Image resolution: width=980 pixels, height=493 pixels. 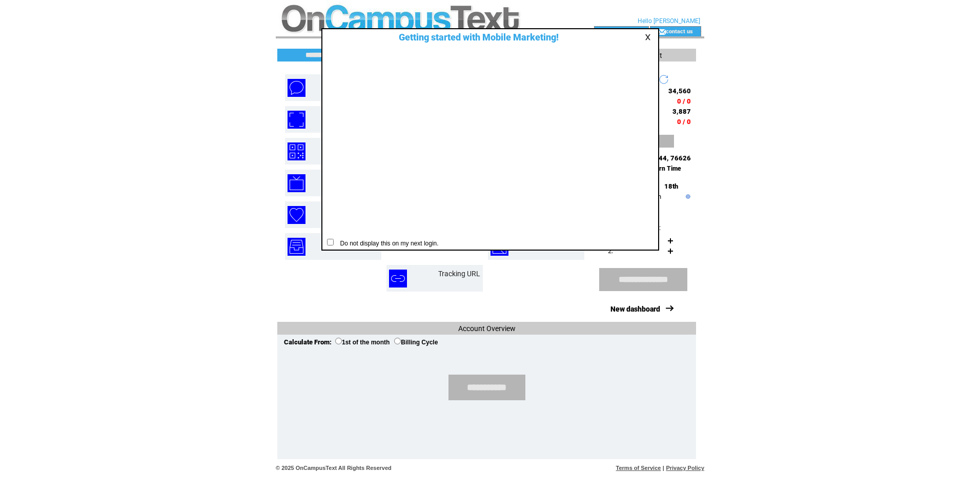 What do you see at coordinates (296, 215) in the screenshot?
I see `img: birthday-wishes.png` at bounding box center [296, 215].